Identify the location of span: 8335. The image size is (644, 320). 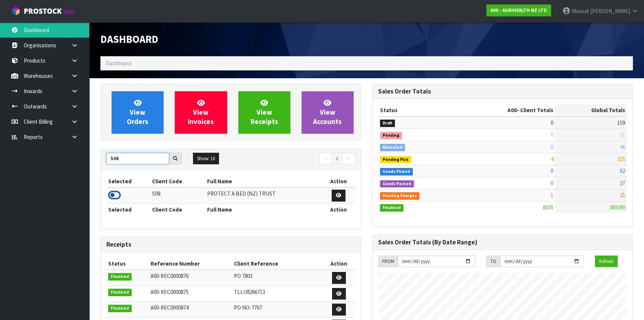
(548, 207).